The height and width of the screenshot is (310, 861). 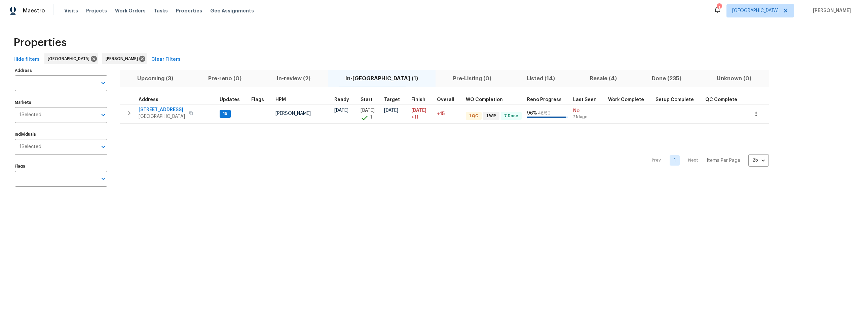 What do you see at coordinates (166, 60) in the screenshot?
I see `button: Clear Filters` at bounding box center [166, 60].